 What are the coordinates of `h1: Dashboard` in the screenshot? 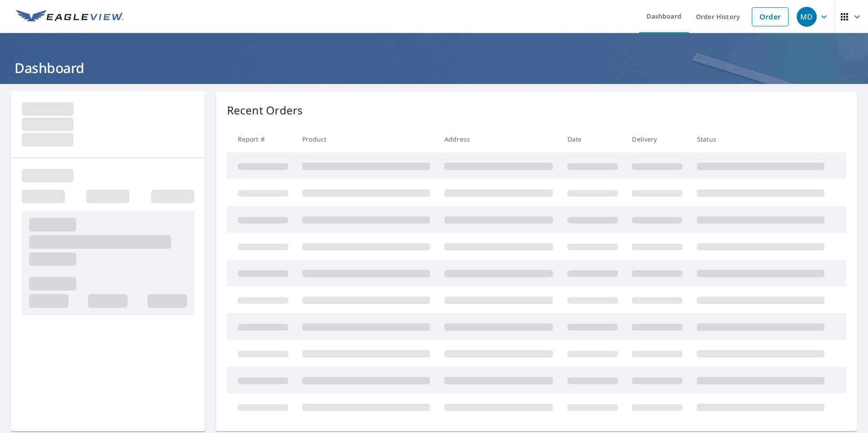 It's located at (434, 68).